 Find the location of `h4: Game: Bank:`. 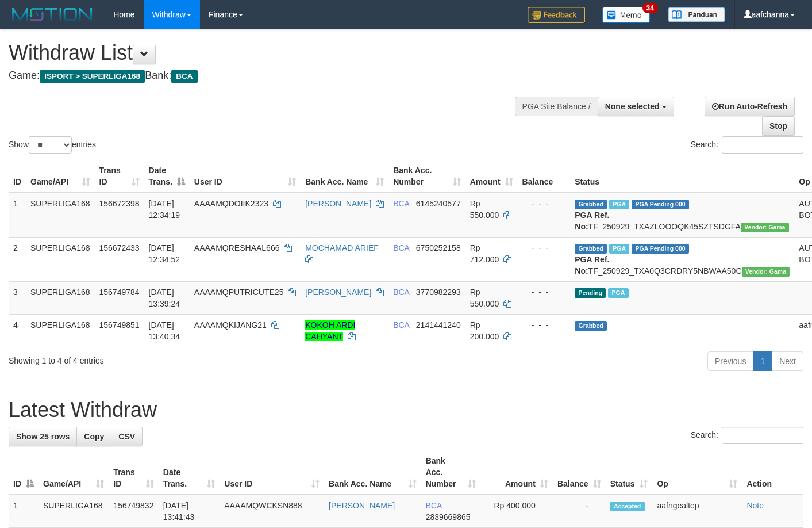

h4: Game: Bank: is located at coordinates (269, 76).